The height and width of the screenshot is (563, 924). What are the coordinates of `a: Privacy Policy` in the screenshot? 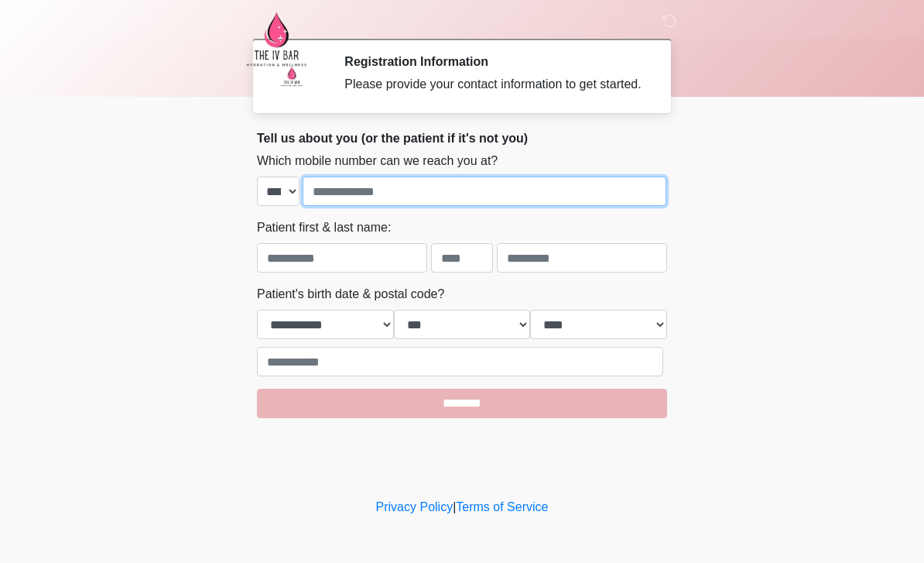 It's located at (415, 506).